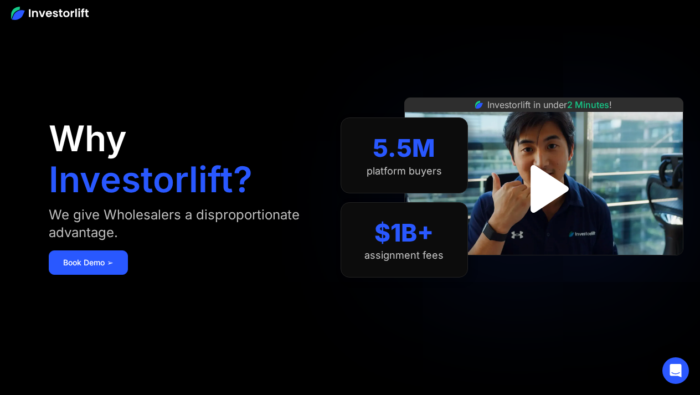 This screenshot has height=395, width=700. Describe the element at coordinates (404, 171) in the screenshot. I see `div: platform buyers` at that location.